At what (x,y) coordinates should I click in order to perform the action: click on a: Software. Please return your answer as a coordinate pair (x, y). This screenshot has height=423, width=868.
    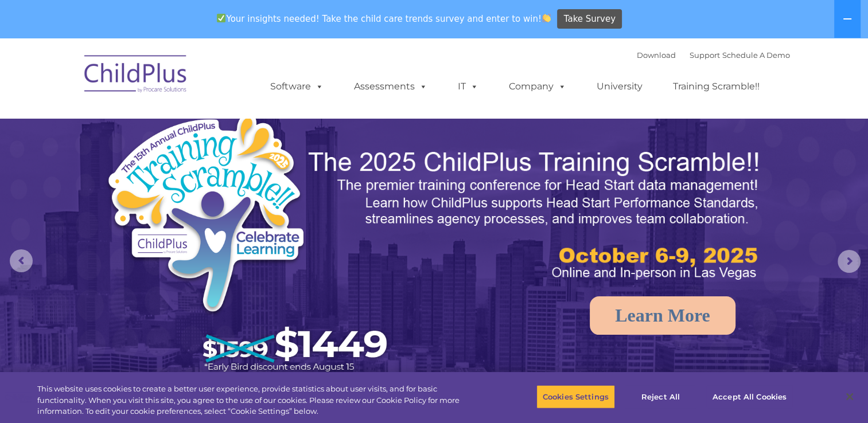
    Looking at the image, I should click on (297, 86).